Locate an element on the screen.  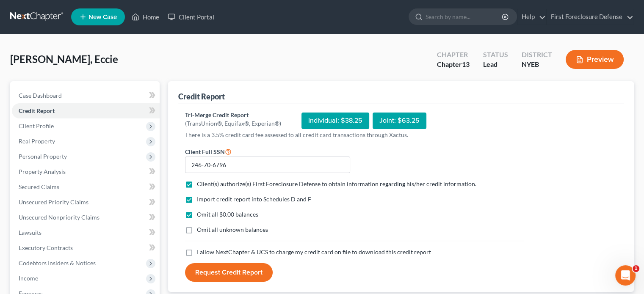
span: Case Dashboard is located at coordinates (40, 95).